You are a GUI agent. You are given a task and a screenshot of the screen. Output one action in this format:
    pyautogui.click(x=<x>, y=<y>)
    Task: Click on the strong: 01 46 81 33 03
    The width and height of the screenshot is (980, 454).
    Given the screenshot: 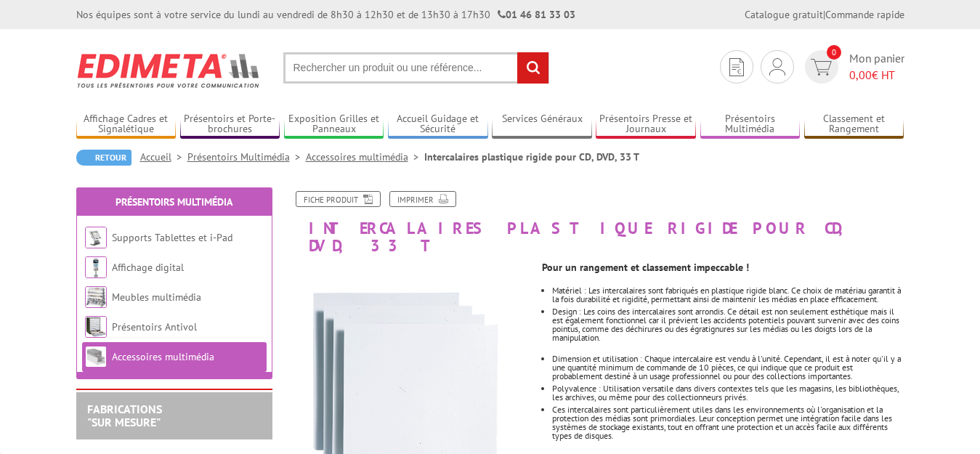 What is the action you would take?
    pyautogui.click(x=536, y=15)
    